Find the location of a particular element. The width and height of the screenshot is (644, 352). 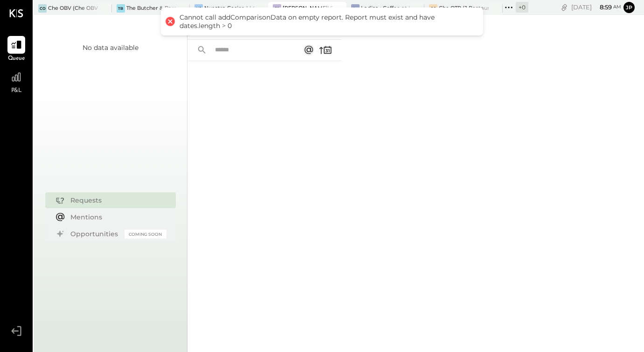

div: Che OTR (J Restaurant LLC) - Ignite is located at coordinates (463, 8).